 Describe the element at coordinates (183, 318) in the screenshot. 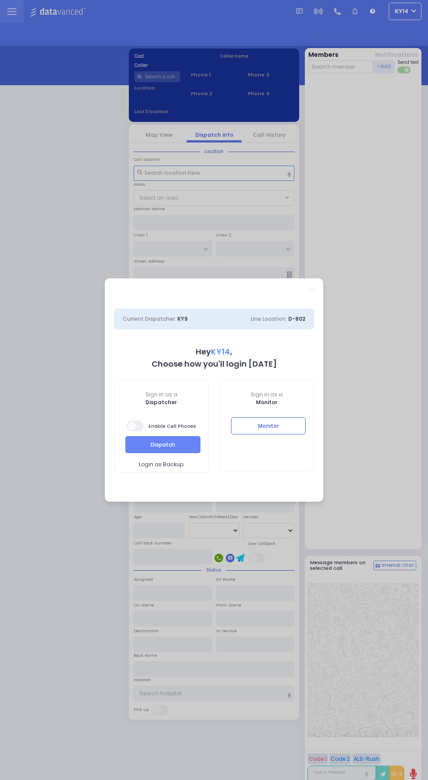

I see `span: KY9` at that location.